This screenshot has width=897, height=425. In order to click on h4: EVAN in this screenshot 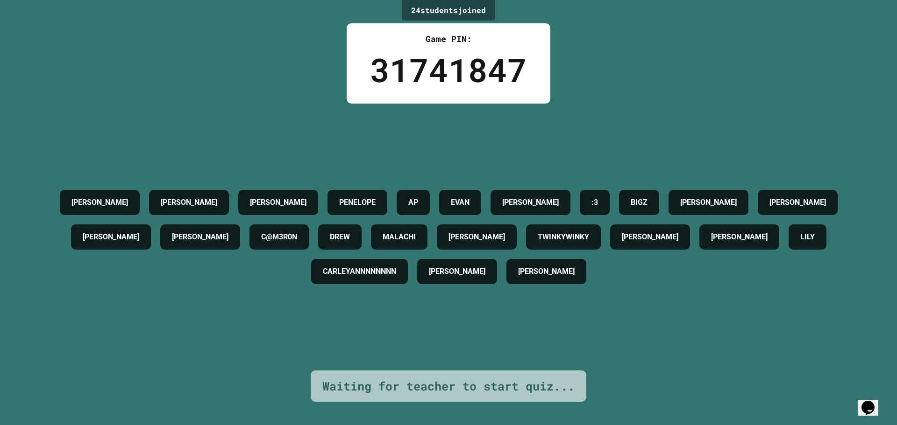, I will do `click(460, 203)`.